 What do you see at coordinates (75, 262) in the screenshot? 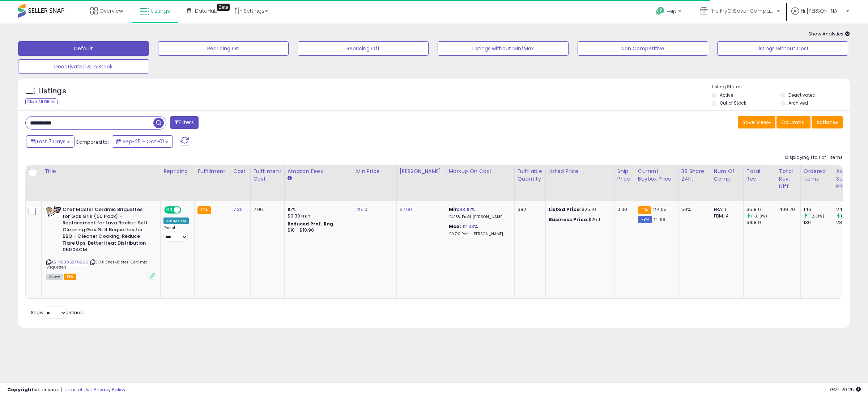
I see `a: B0052Y6256` at bounding box center [75, 262].